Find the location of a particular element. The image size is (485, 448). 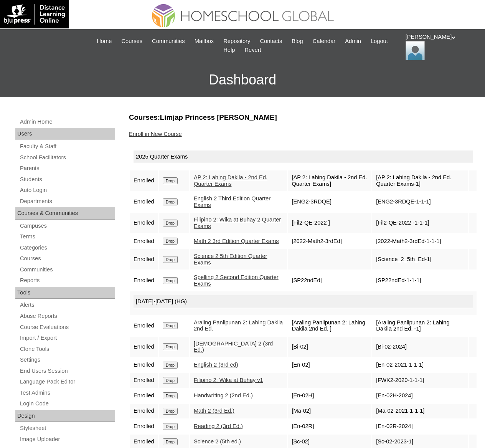

h3: Dashboard is located at coordinates (243, 80).